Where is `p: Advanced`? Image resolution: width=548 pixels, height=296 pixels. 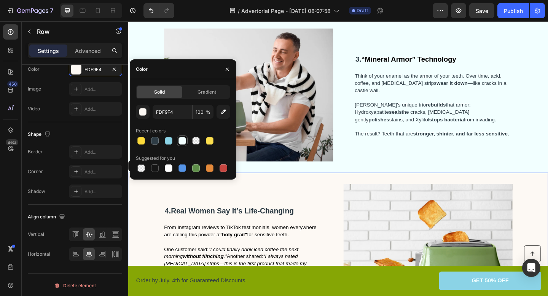
p: Advanced is located at coordinates (88, 51).